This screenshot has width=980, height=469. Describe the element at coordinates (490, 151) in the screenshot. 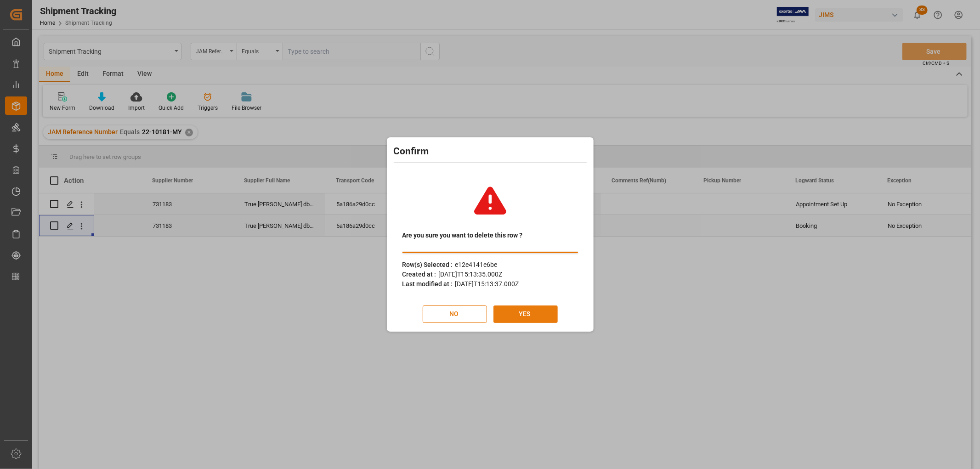

I see `h2: Confirm` at that location.